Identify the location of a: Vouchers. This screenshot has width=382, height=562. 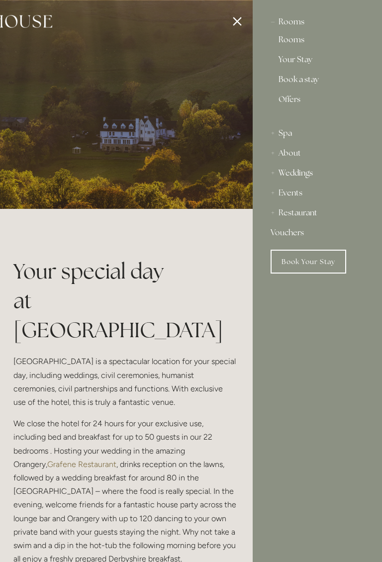
(317, 233).